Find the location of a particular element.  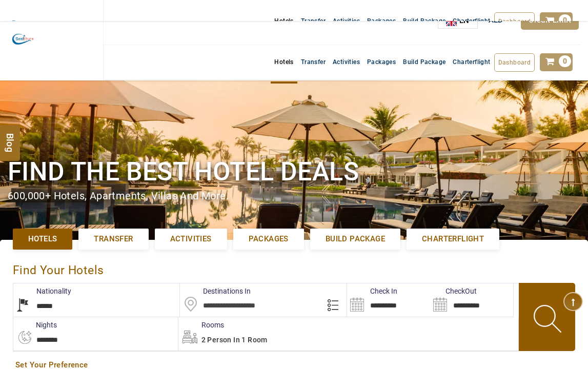

h1: Find the best hotel deals is located at coordinates (294, 171).